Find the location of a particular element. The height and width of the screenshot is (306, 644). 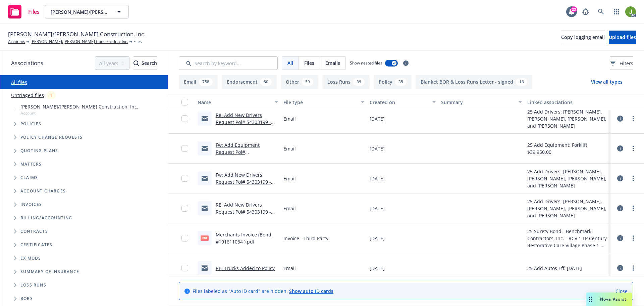

div: Drag to move is located at coordinates (590, 299).